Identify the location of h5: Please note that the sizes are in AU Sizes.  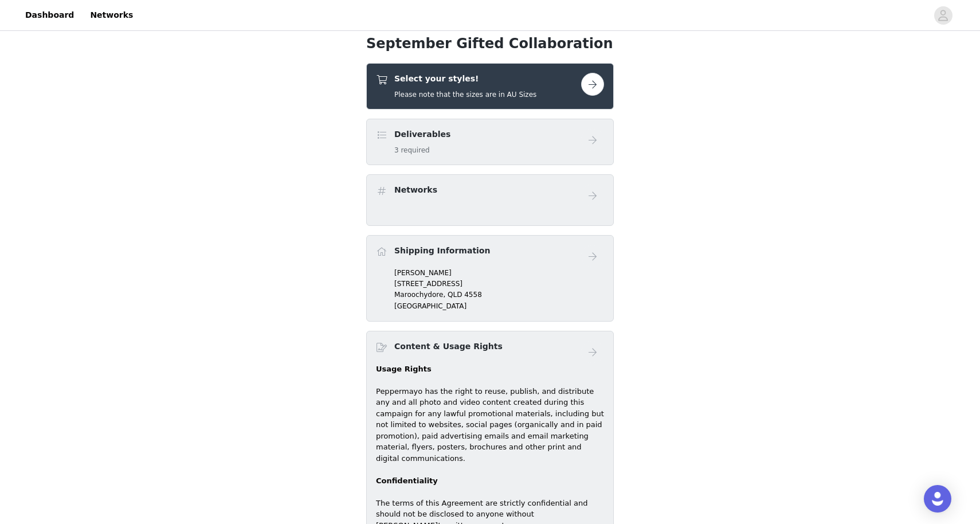
(465, 94).